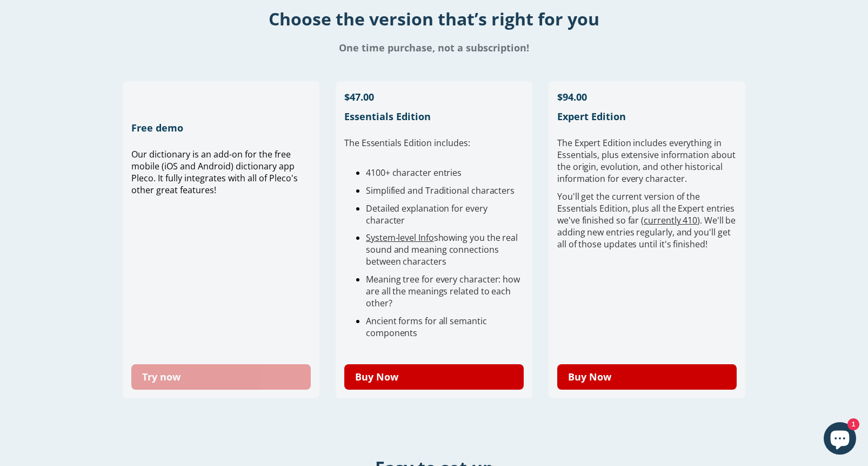 This screenshot has width=868, height=466. I want to click on span: Our dictionary is an add-on for the free mobile (iOS and Android) dictionary app Pleco. It fully ..., so click(215, 172).